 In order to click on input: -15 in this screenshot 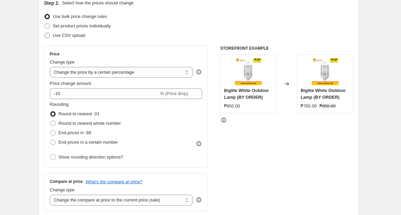, I will do `click(104, 93)`.